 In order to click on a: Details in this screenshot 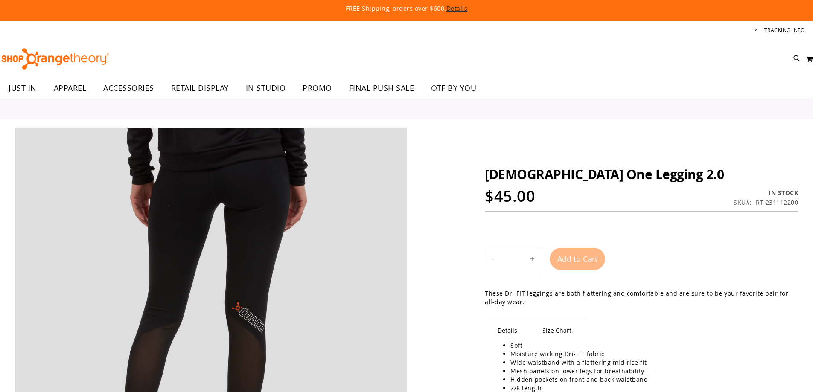, I will do `click(457, 8)`.